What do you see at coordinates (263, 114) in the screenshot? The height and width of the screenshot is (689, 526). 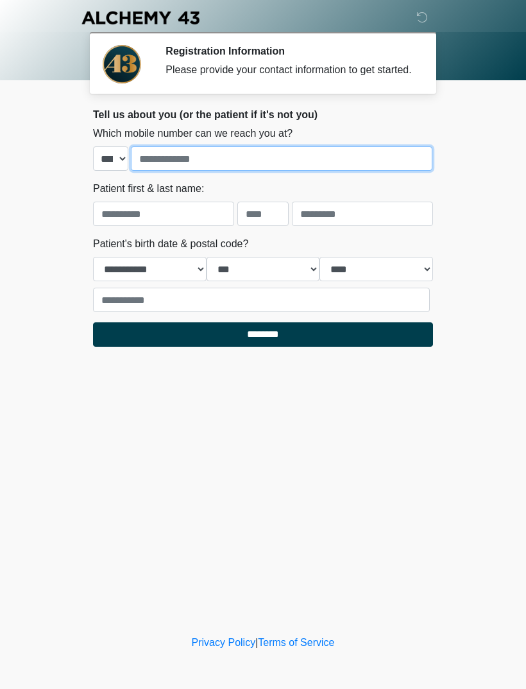 I see `h2: Tell us about you (or the patient if it's not you)` at bounding box center [263, 114].